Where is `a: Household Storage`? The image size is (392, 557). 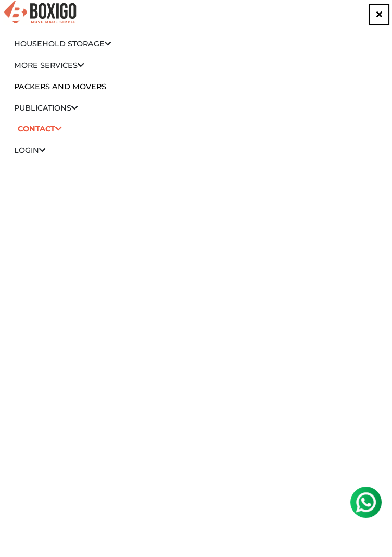 a: Household Storage is located at coordinates (62, 44).